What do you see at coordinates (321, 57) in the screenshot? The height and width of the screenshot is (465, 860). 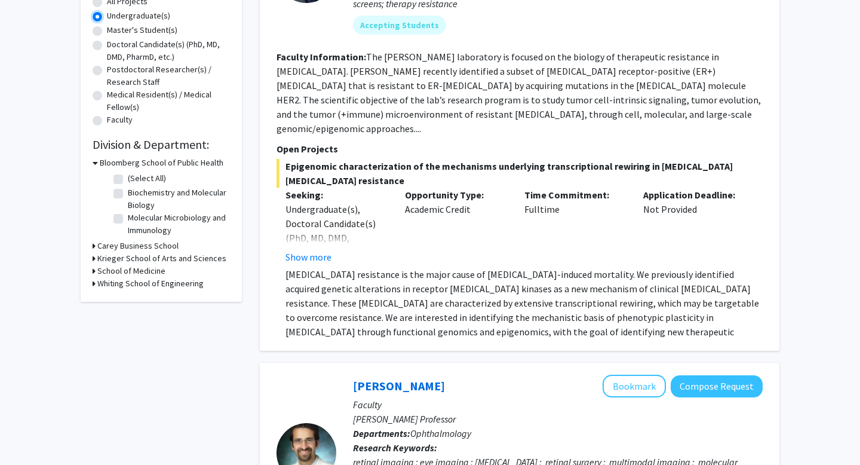 I see `b: Faculty Information:` at bounding box center [321, 57].